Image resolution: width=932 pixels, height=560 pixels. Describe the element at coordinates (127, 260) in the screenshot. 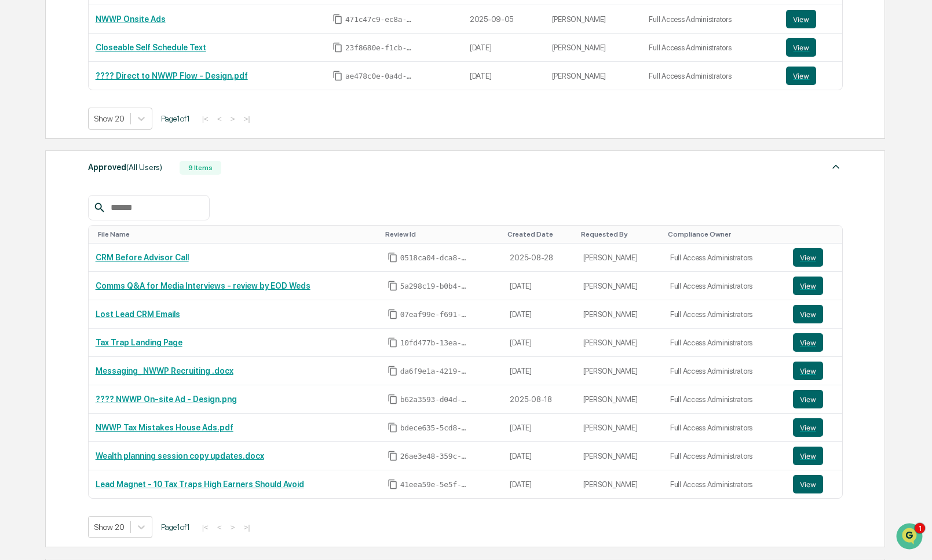

I see `span: Pylon` at that location.